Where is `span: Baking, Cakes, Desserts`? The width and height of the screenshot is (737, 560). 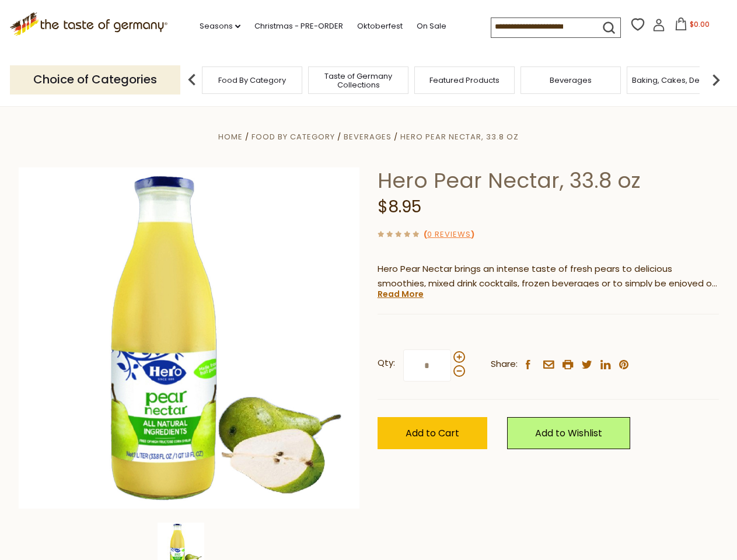 span: Baking, Cakes, Desserts is located at coordinates (677, 80).